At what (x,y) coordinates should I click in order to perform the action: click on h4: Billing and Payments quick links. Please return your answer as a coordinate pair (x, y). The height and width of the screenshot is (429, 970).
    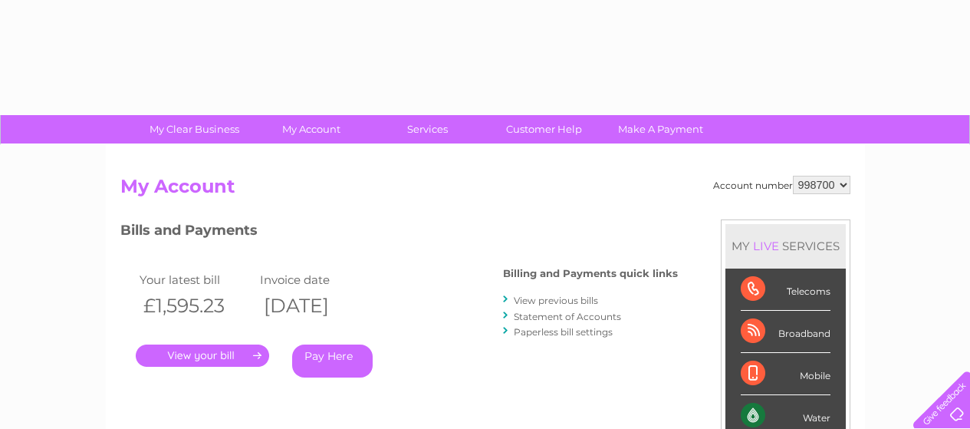
    Looking at the image, I should click on (590, 273).